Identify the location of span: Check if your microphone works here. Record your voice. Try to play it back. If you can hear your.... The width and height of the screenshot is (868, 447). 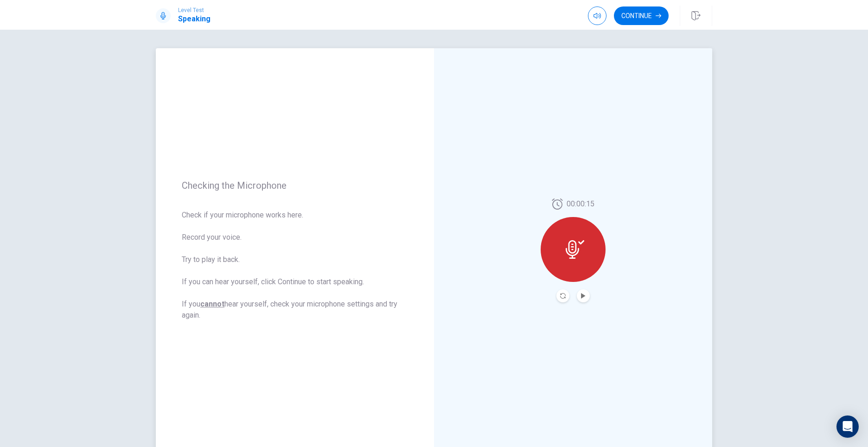
(295, 265).